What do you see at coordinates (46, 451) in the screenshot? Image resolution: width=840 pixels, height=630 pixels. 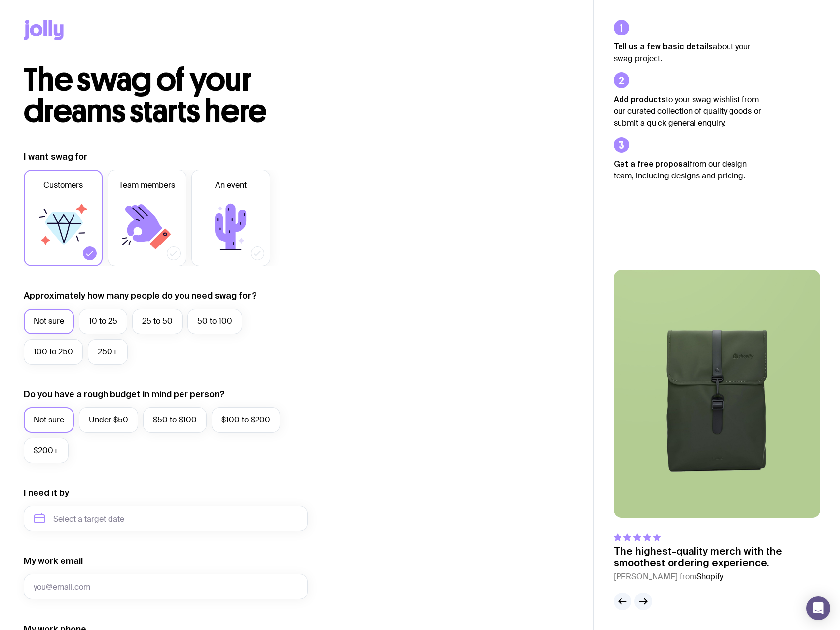 I see `label: $200+` at bounding box center [46, 451].